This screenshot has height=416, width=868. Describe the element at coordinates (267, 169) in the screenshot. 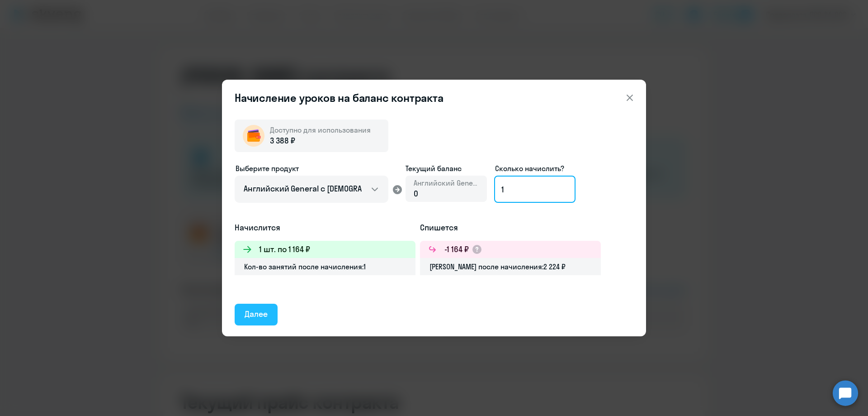

I see `span: Выберите продукт` at that location.